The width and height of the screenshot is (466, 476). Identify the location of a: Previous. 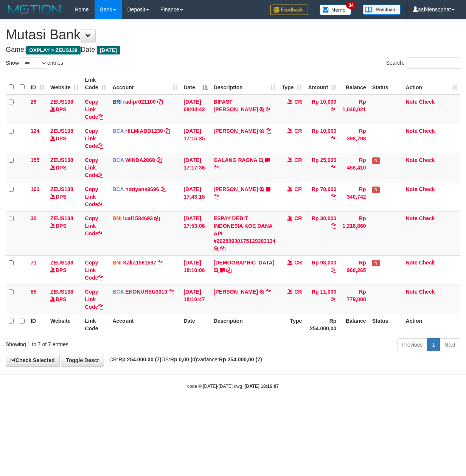
(412, 344).